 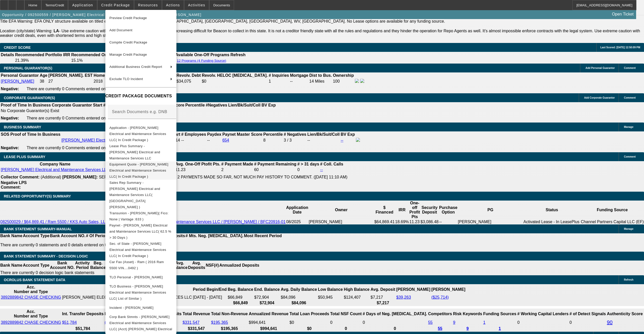 I want to click on span: Preview Credit Package, so click(x=128, y=18).